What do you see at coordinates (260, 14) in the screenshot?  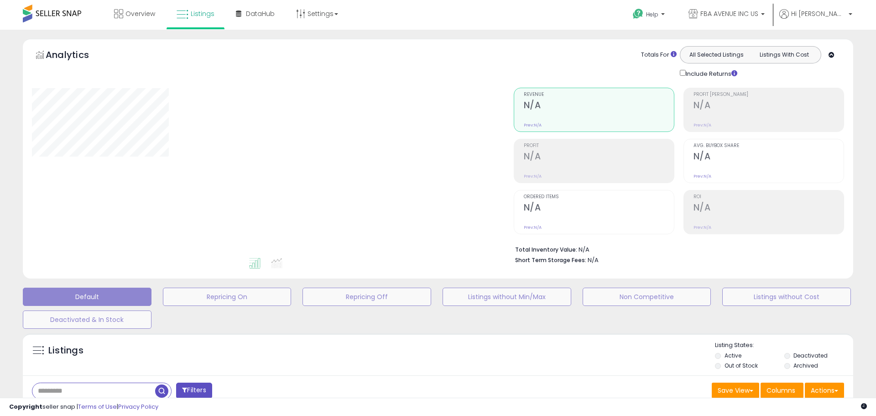 I see `span: DataHub` at bounding box center [260, 14].